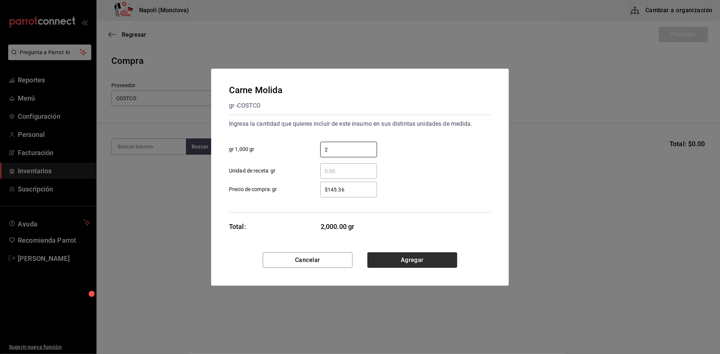  What do you see at coordinates (242, 149) in the screenshot?
I see `span: gr 1,000 gr` at bounding box center [242, 149].